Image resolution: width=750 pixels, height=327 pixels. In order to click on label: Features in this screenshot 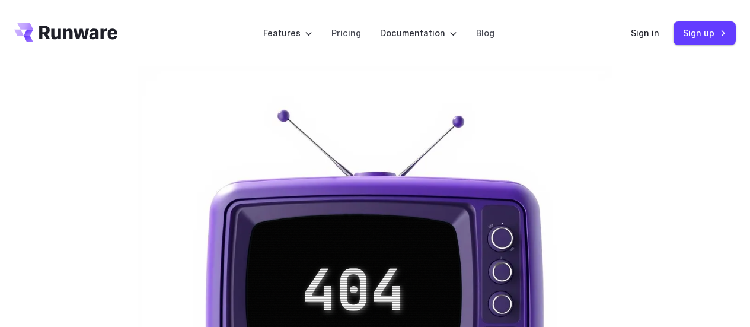, I will do `click(287, 33)`.